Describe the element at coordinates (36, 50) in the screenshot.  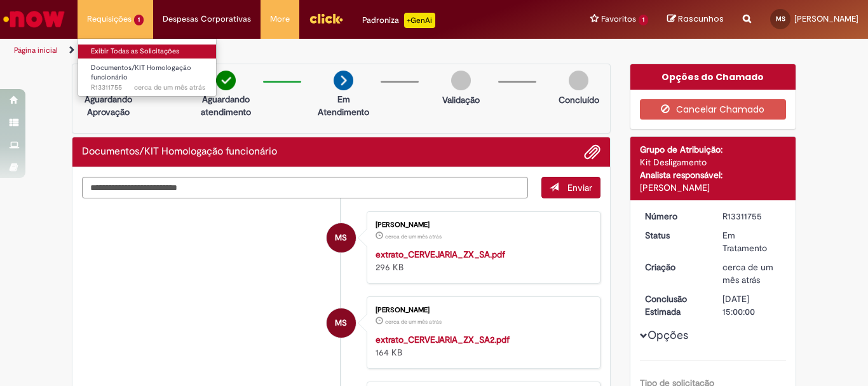
I see `a: Página inicial` at that location.